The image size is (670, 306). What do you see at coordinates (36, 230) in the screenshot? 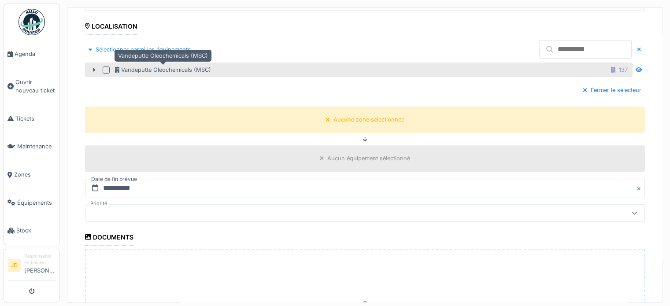
I see `span: Stock` at bounding box center [36, 230].